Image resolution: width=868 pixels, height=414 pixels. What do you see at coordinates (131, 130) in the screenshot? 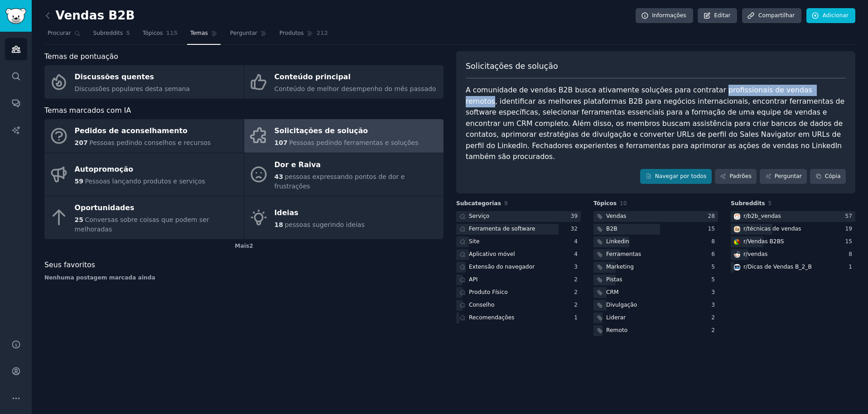
I see `font: Pedidos de aconselhamento` at bounding box center [131, 130].